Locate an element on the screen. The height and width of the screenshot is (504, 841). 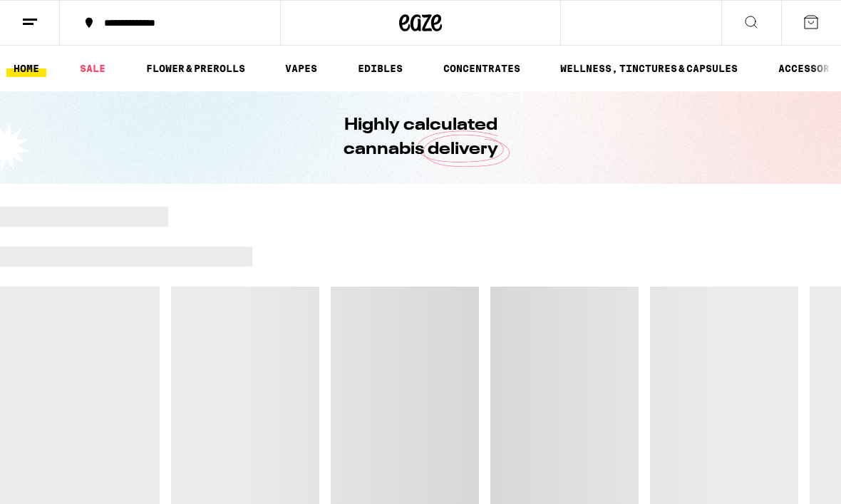
a: EDIBLES is located at coordinates (380, 69).